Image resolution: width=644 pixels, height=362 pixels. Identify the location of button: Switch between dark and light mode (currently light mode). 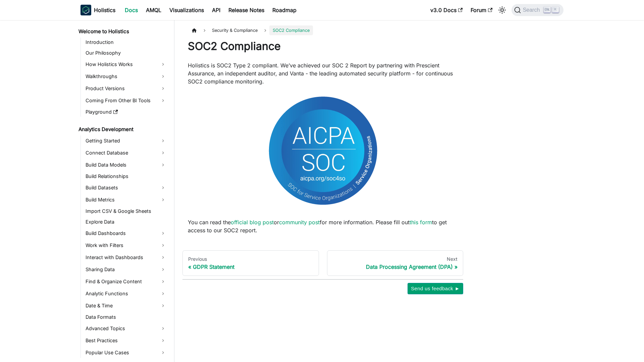
(502, 10).